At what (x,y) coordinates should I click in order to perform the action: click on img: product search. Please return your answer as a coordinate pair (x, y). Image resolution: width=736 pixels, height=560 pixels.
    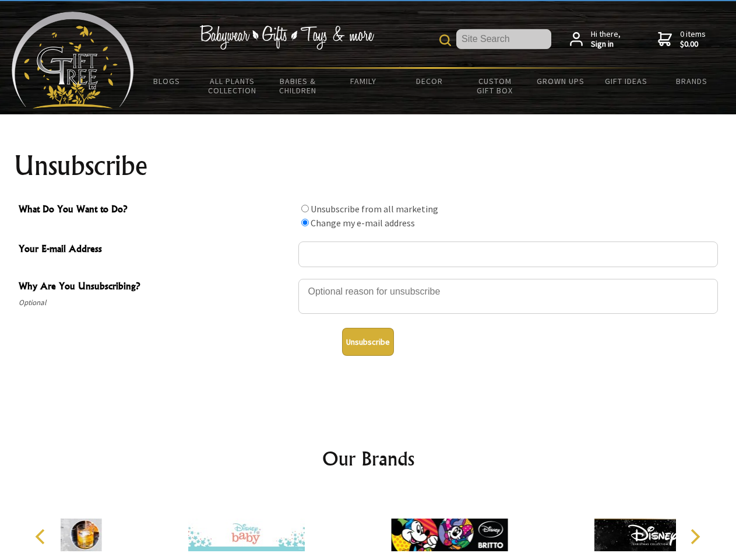
    Looking at the image, I should click on (446, 40).